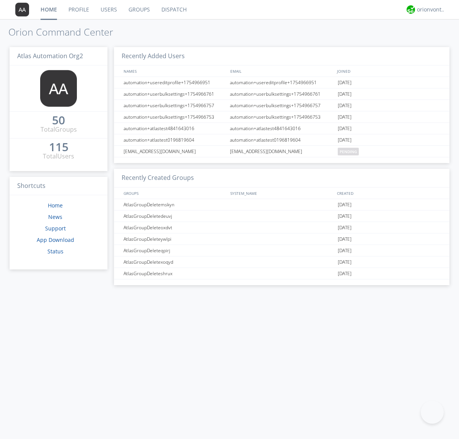 The height and width of the screenshot is (439, 459). What do you see at coordinates (55, 251) in the screenshot?
I see `a: Status` at bounding box center [55, 251].